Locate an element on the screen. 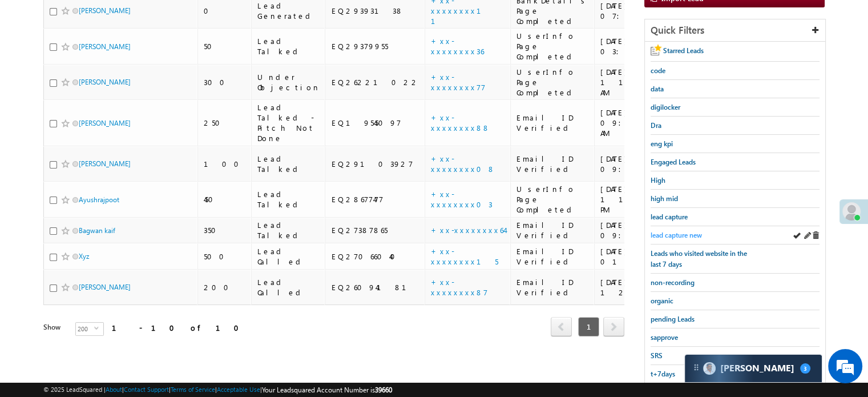  a: Bagwan kaif is located at coordinates (97, 230).